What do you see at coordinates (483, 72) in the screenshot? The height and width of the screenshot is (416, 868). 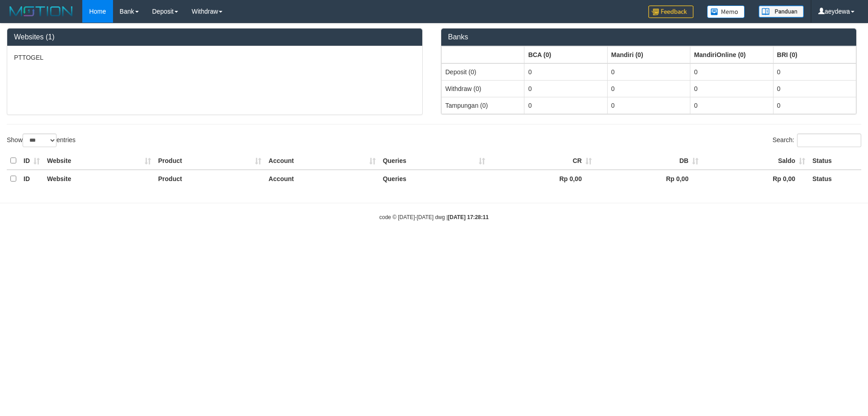 I see `td: Deposit (0)` at bounding box center [483, 72].